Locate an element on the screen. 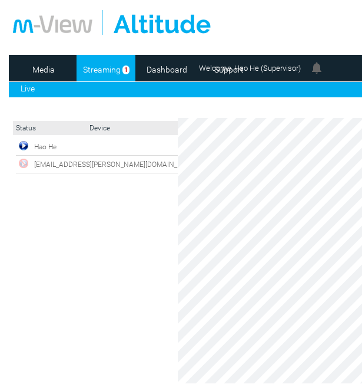 The image size is (362, 384). td: Device is located at coordinates (124, 128).